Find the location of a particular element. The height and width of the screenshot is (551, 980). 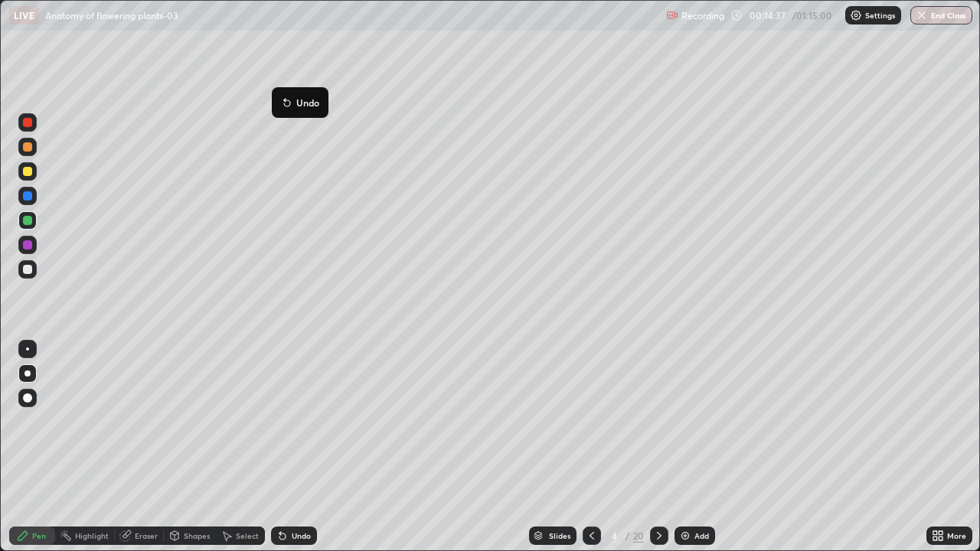

p: Settings is located at coordinates (880, 16).